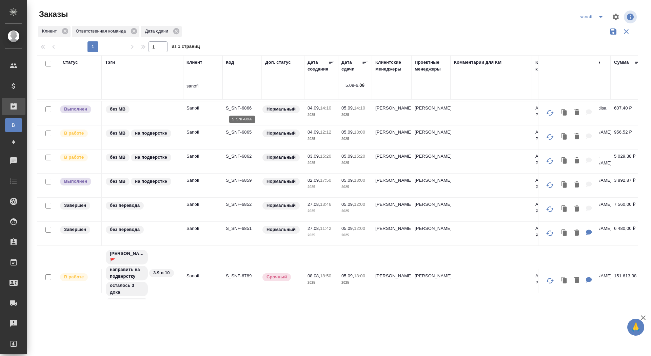 The width and height of the screenshot is (651, 356). Describe the element at coordinates (14, 142) in the screenshot. I see `a: Ф` at that location.